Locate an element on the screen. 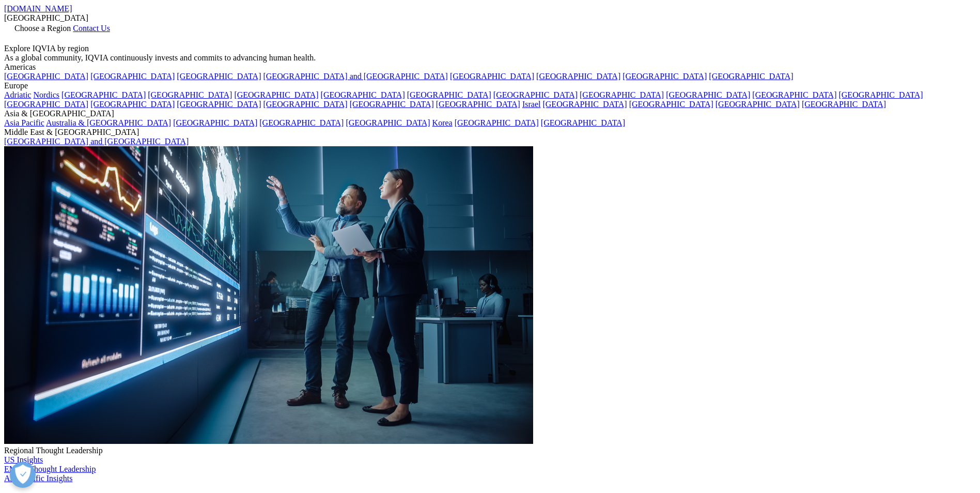 Image resolution: width=980 pixels, height=493 pixels. a: EMEA Thought Leadership is located at coordinates (49, 469).